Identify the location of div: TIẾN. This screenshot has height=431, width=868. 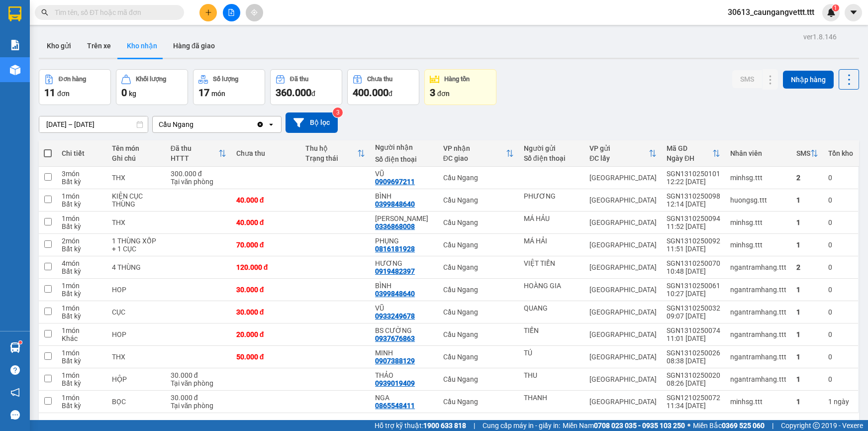
(552, 331).